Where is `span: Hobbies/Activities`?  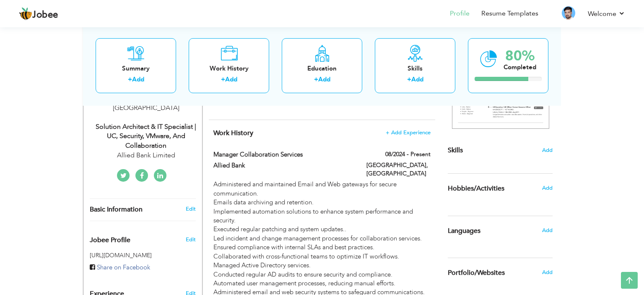 span: Hobbies/Activities is located at coordinates (476, 189).